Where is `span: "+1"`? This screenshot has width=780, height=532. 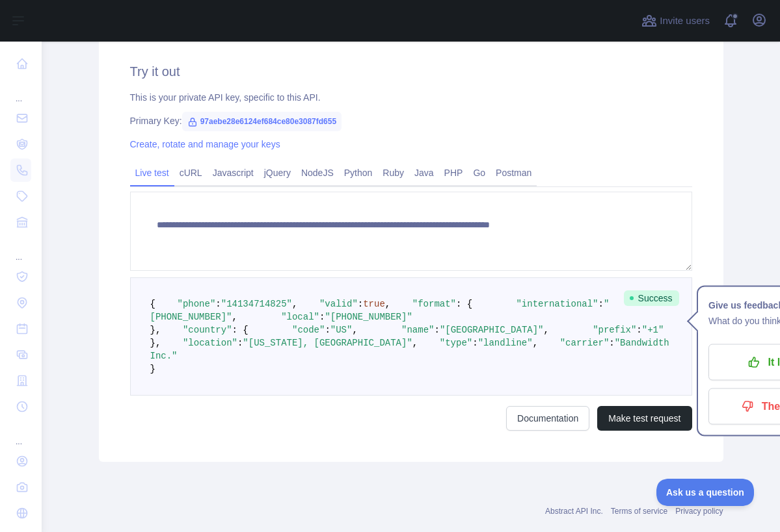
span: "+1" is located at coordinates (653, 330).